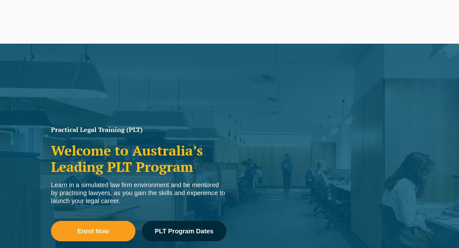 This screenshot has width=459, height=248. I want to click on h2: Welcome to Australia’s Leading PLT Program, so click(139, 158).